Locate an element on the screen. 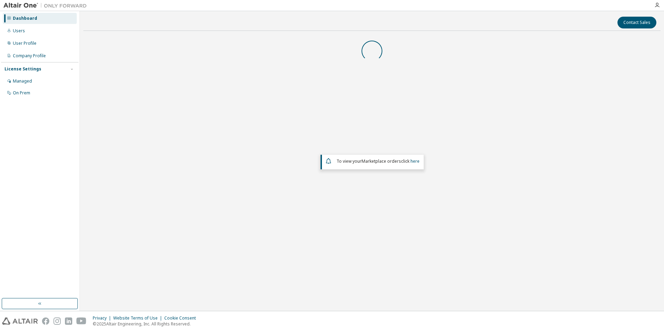 The image size is (664, 331). div: User Profile is located at coordinates (25, 43).